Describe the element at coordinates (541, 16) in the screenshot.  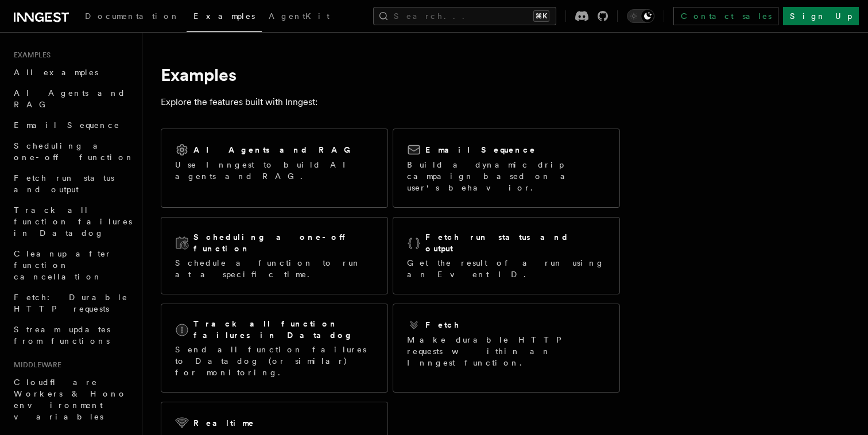
I see `kbd: ⌘K` at that location.